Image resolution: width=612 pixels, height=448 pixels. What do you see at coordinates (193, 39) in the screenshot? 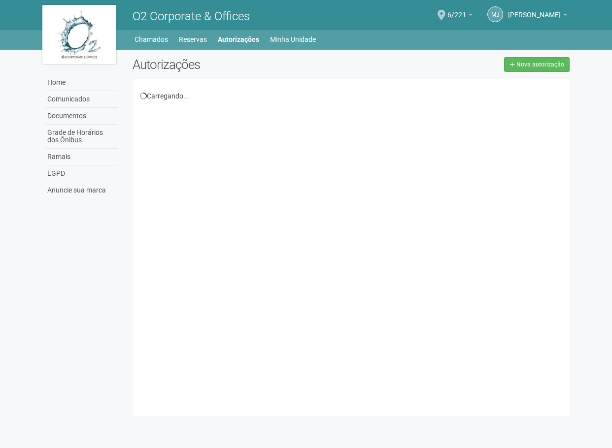
I see `a: Reservas` at bounding box center [193, 39].